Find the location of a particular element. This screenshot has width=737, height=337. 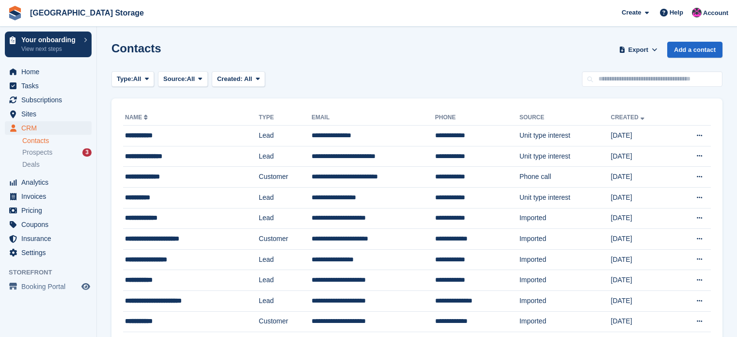

th: Phone is located at coordinates (478, 118).